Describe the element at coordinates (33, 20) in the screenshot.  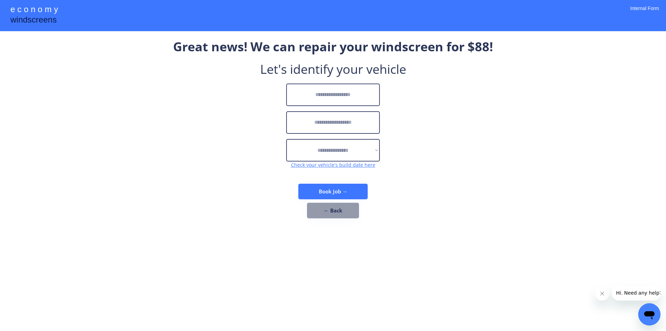
I see `div: windscreens` at that location.